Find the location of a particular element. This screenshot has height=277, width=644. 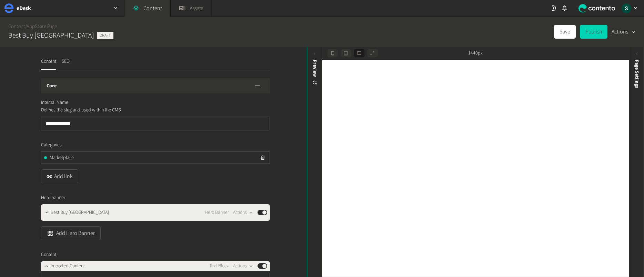

button: Add Hero Banner is located at coordinates (71, 233).